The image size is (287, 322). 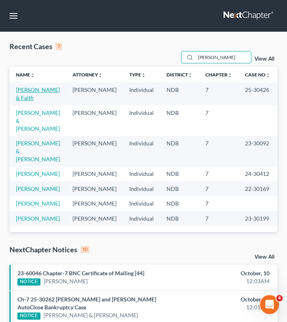 What do you see at coordinates (138, 75) in the screenshot?
I see `a: Typeunfold_more` at bounding box center [138, 75].